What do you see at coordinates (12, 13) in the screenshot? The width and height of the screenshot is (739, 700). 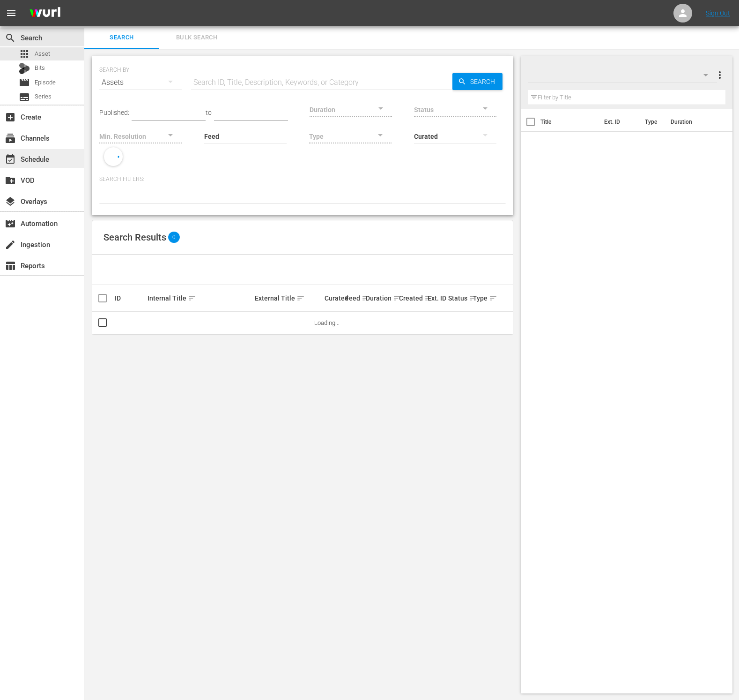 I see `span: menu` at bounding box center [12, 13].